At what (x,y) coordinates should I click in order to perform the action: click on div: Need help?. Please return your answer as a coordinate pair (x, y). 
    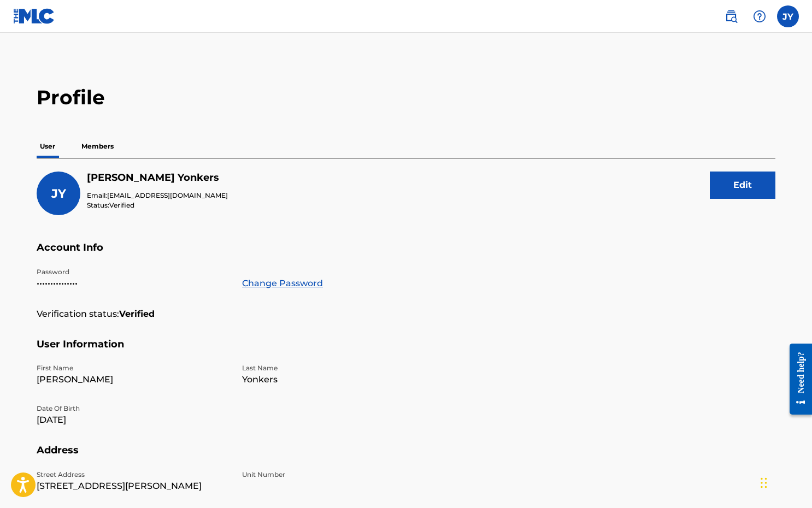
    Looking at the image, I should click on (20, 38).